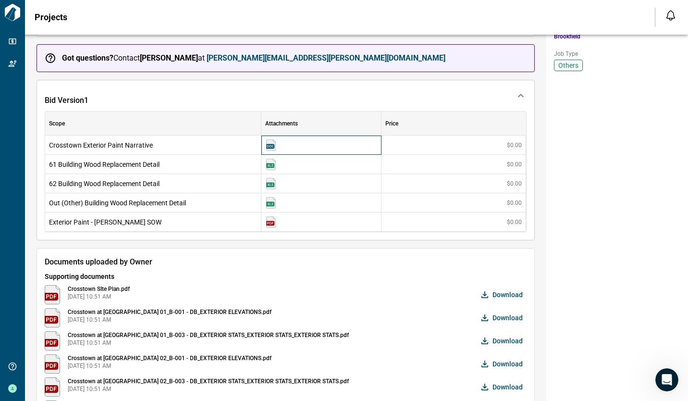  Describe the element at coordinates (671, 15) in the screenshot. I see `button: Open notification feed` at that location.